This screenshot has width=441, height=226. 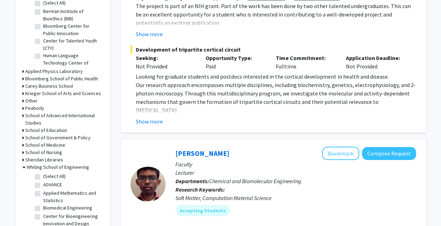 I want to click on h3: School of Nursing, so click(x=44, y=152).